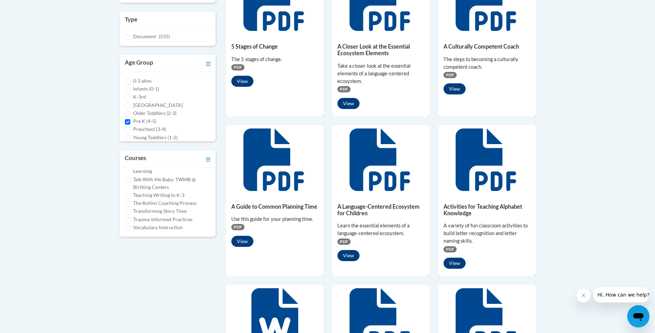 This screenshot has height=333, width=655. I want to click on h5: A Culturally Competent Coach, so click(487, 46).